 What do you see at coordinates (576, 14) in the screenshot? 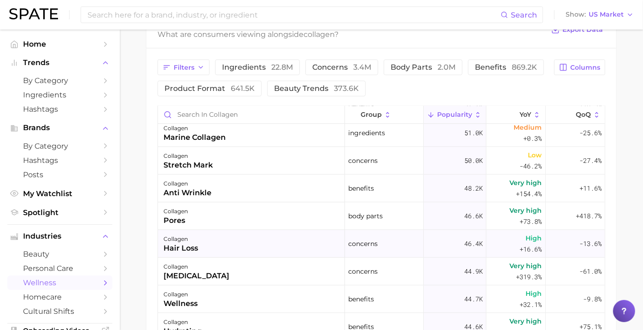
I see `span: Show` at bounding box center [576, 14].